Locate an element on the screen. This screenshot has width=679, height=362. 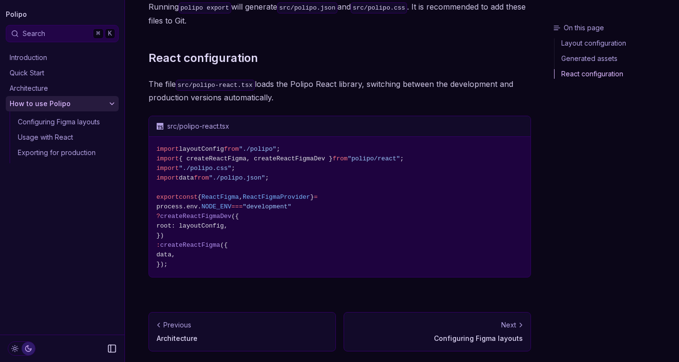
span: data, is located at coordinates (166, 255).